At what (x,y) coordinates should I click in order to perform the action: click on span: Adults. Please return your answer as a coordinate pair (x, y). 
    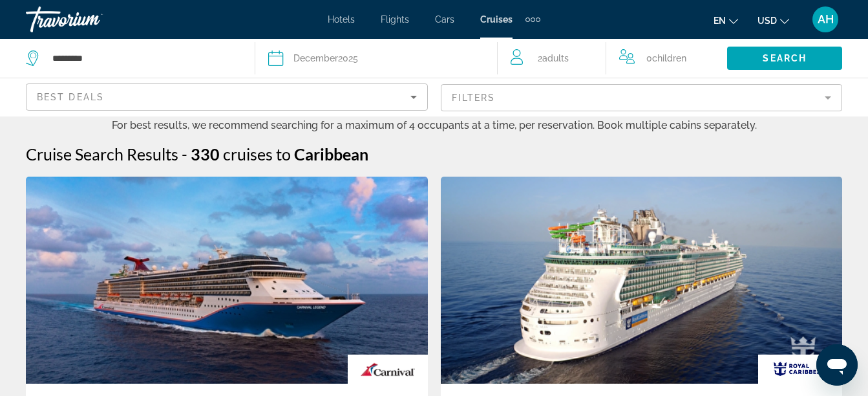
    Looking at the image, I should click on (555, 58).